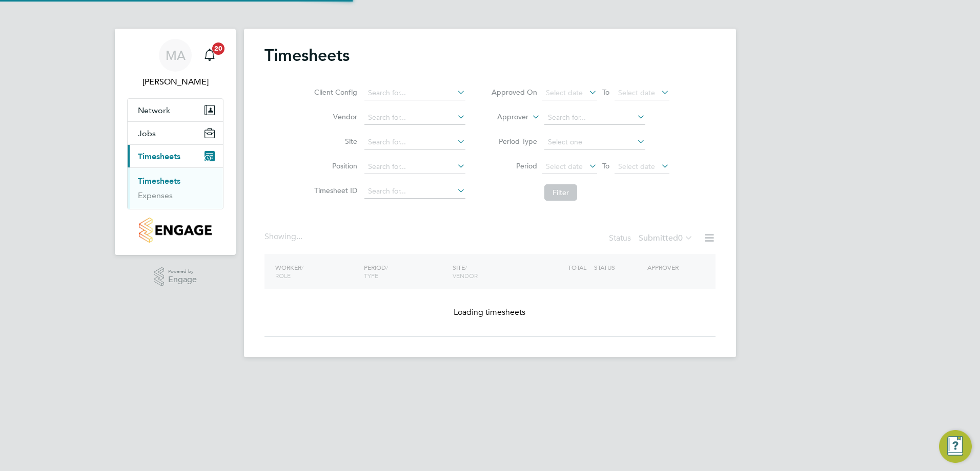 The width and height of the screenshot is (980, 471). Describe the element at coordinates (154, 111) in the screenshot. I see `span: Network` at that location.